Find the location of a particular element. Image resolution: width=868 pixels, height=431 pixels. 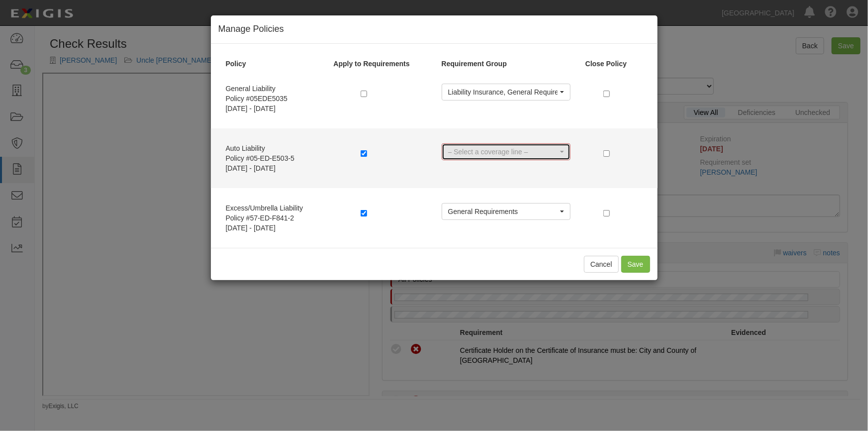

span: General Requirements is located at coordinates (503, 211).